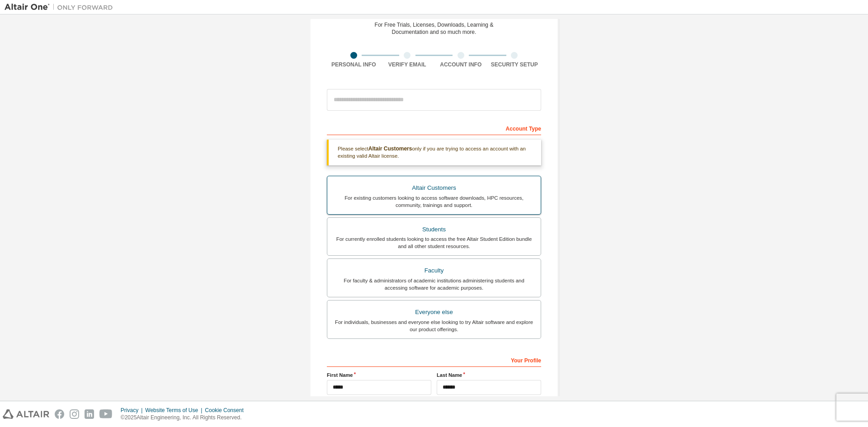 Image resolution: width=868 pixels, height=427 pixels. Describe the element at coordinates (408, 64) in the screenshot. I see `div: Verify Email` at that location.